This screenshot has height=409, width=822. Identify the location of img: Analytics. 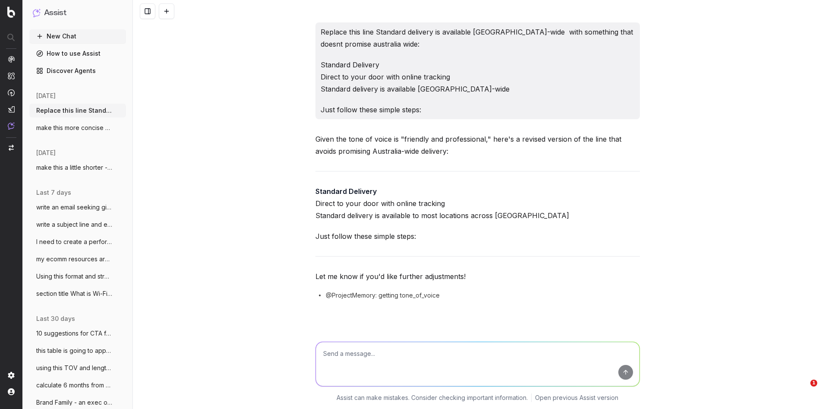
(11, 59).